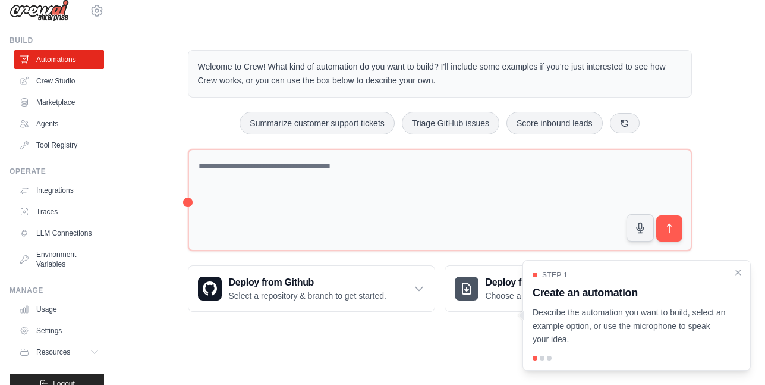  I want to click on button: Close walkthrough, so click(739, 272).